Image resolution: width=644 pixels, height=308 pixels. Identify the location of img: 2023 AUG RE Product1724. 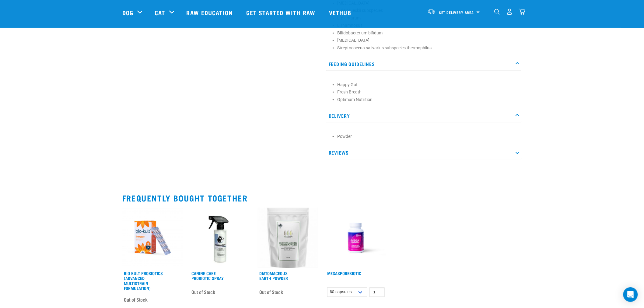
(152, 238).